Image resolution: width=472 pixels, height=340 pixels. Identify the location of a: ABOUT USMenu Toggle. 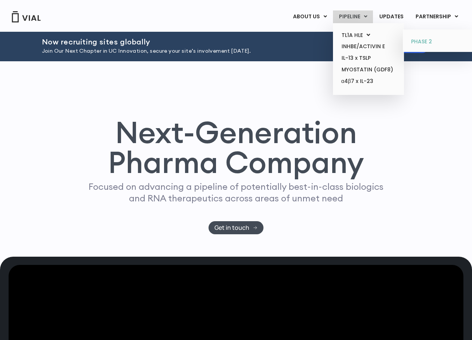
(310, 17).